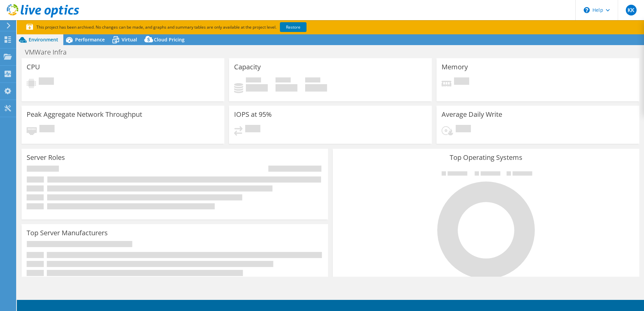 Image resolution: width=644 pixels, height=311 pixels. What do you see at coordinates (254, 81) in the screenshot?
I see `span: Used` at bounding box center [254, 81].